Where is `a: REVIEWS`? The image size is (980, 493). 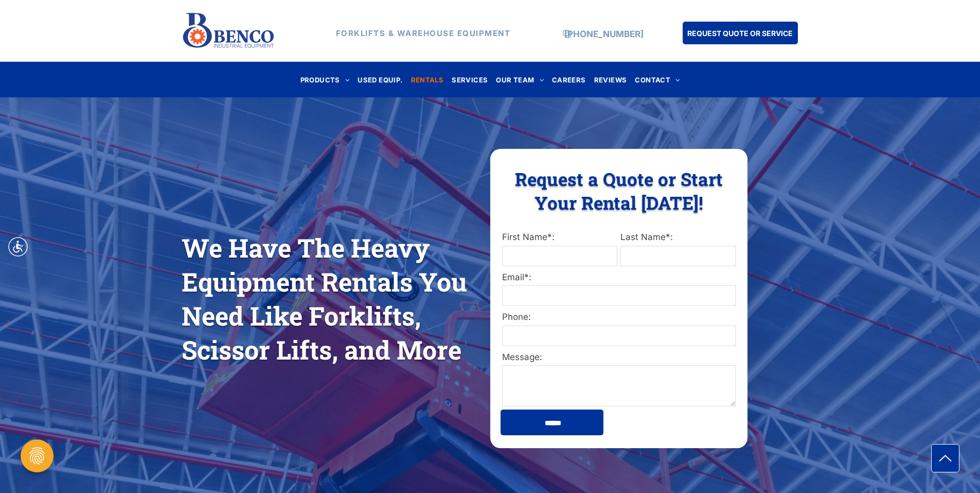 a: REVIEWS is located at coordinates (611, 79).